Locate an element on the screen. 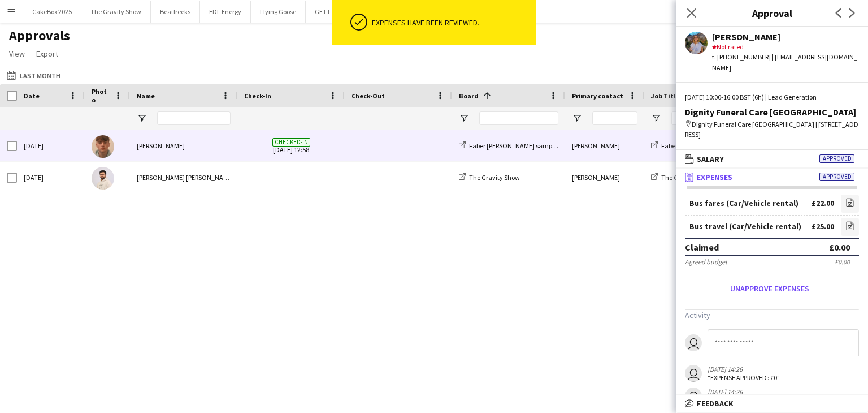  span: Export is located at coordinates (46, 54).